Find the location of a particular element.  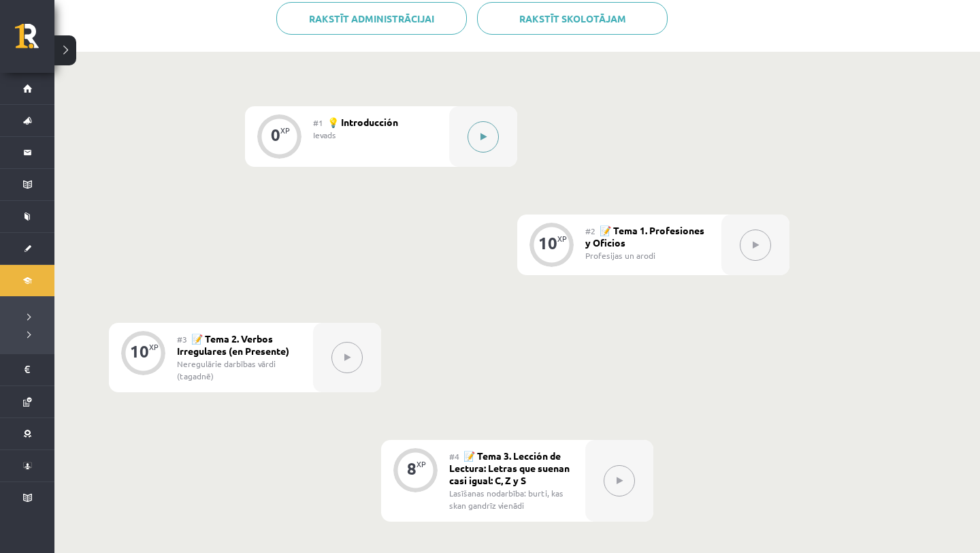

span: 📝 Tema 1. Profesiones y Oficios is located at coordinates (645, 237).